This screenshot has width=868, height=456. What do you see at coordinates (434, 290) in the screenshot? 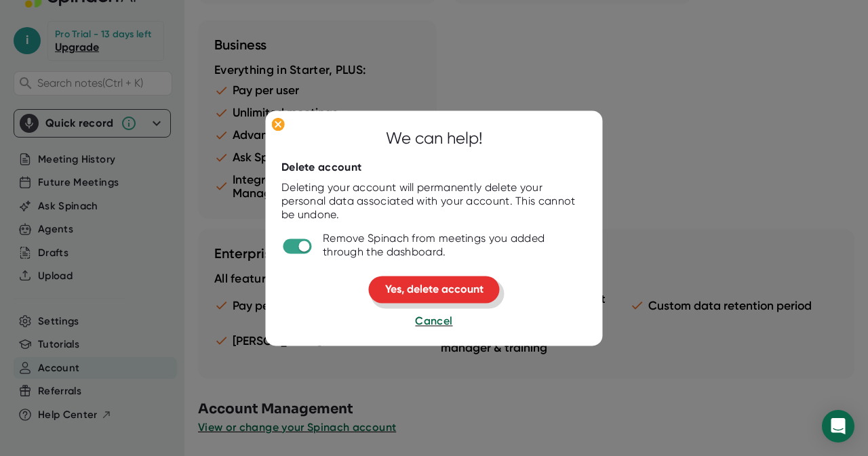
I see `span: Yes, delete account` at bounding box center [434, 290].